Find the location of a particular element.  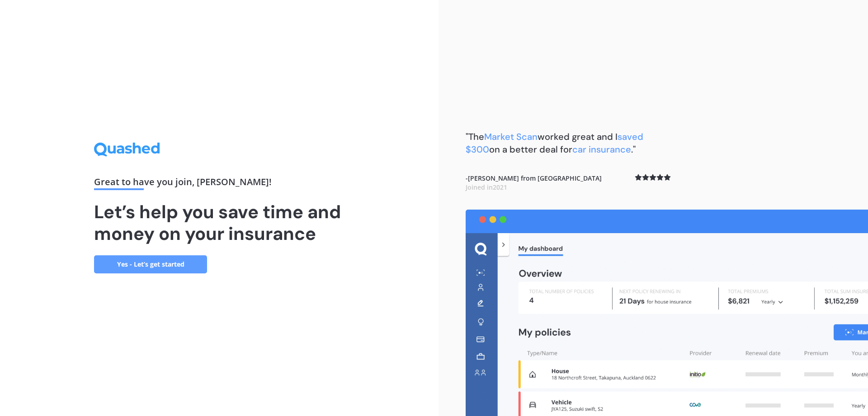

img: dashboard.webp is located at coordinates (666, 313).